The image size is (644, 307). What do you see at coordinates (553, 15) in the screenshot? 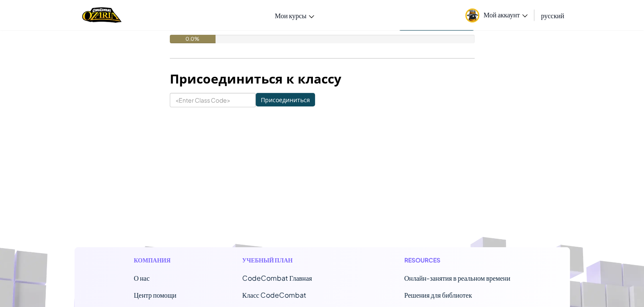
I see `span: русский` at bounding box center [553, 15].